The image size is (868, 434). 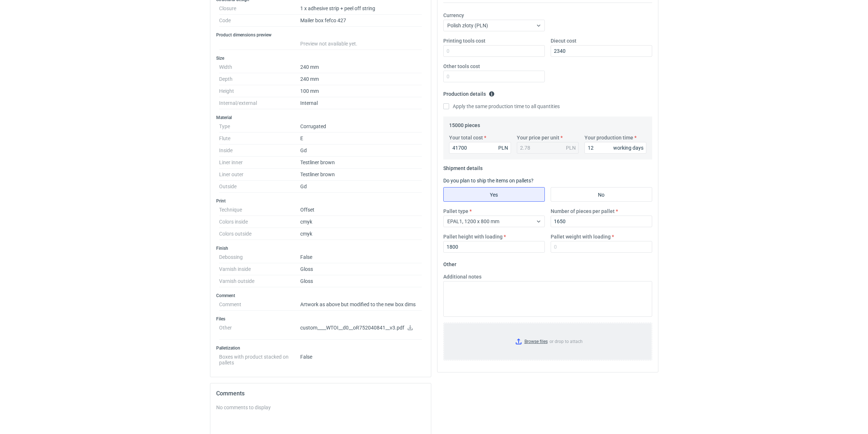 What do you see at coordinates (321, 201) in the screenshot?
I see `h3: Print` at bounding box center [321, 201].